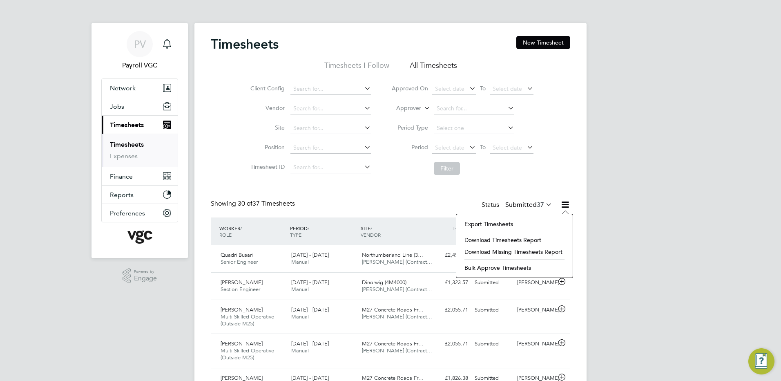  Describe the element at coordinates (543, 42) in the screenshot. I see `button: New Timesheet` at that location.